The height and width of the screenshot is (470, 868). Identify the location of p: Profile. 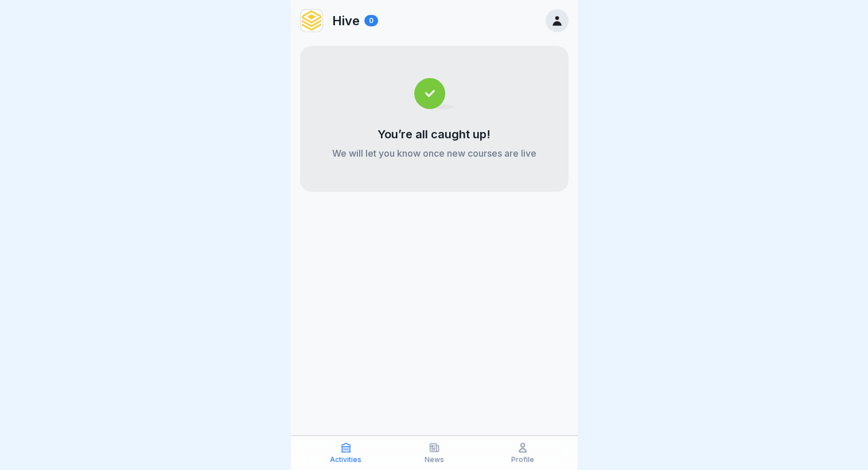
(523, 459).